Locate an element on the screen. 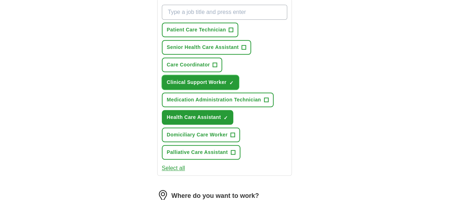  button: Domiciliary Care Worker is located at coordinates (201, 135).